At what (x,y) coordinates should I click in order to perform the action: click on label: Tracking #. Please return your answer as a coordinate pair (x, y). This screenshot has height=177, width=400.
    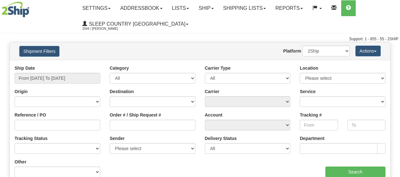
    Looking at the image, I should click on (311, 115).